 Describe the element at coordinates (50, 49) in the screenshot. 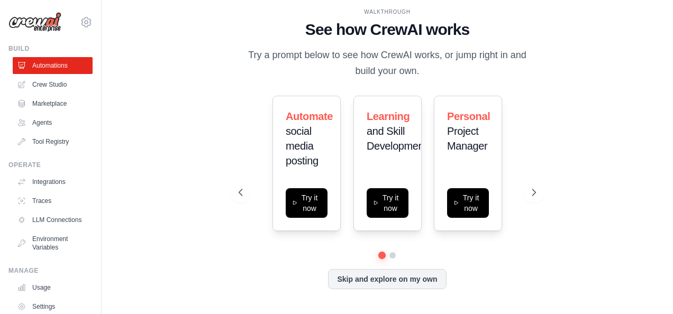

I see `div: Build` at that location.